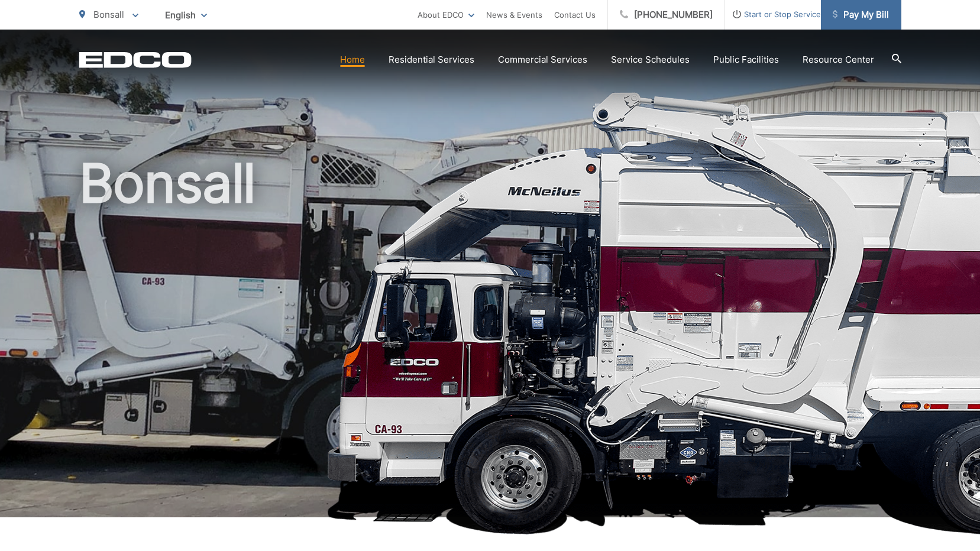  Describe the element at coordinates (431, 60) in the screenshot. I see `a: Residential Services` at that location.